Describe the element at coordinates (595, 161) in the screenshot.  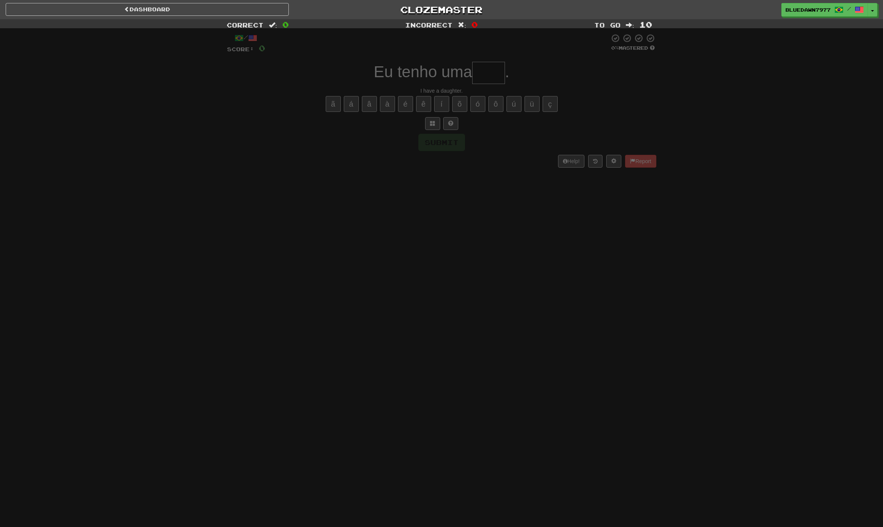
I see `button: Round history (alt+y)` at that location.